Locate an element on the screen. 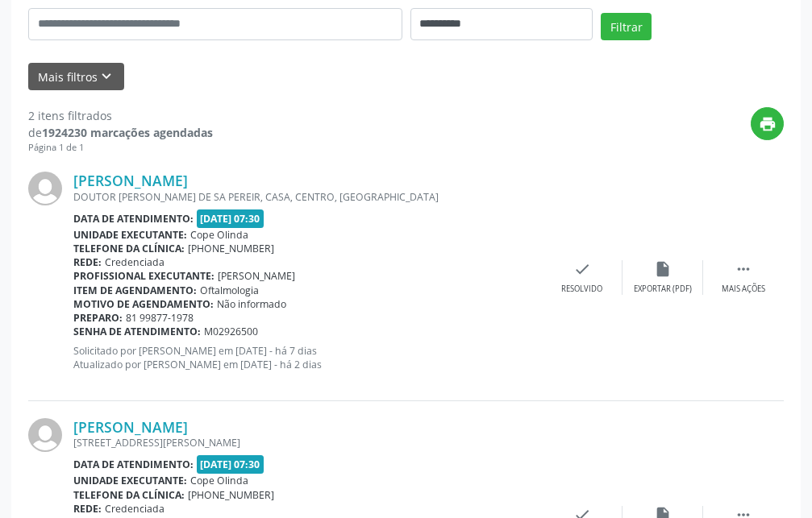 This screenshot has width=812, height=518. span: M02926500 is located at coordinates (231, 331).